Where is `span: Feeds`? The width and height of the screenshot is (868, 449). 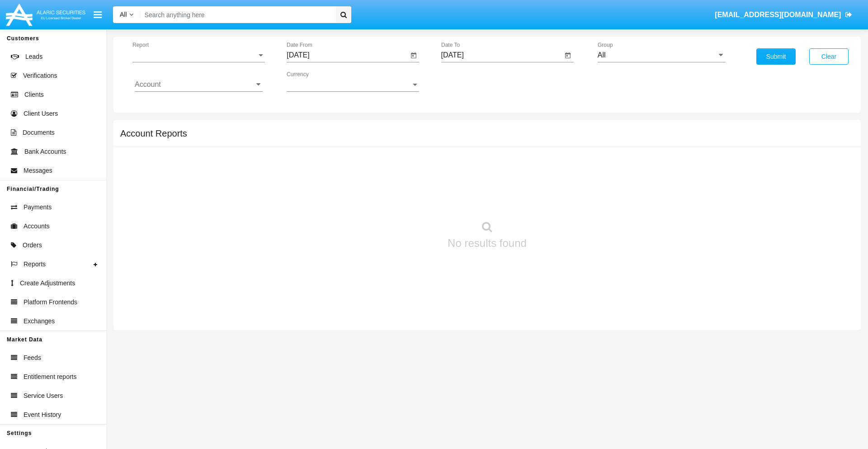
span: Feeds is located at coordinates (32, 358).